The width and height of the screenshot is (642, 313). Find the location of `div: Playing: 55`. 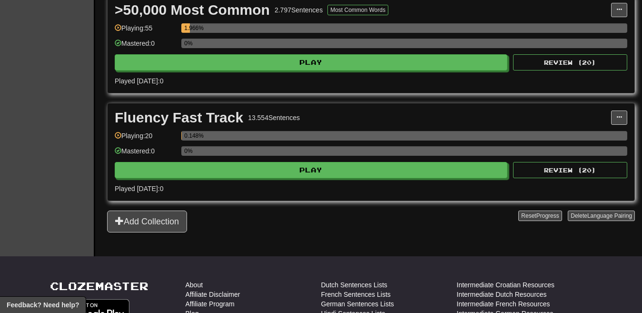

div: Playing: 55 is located at coordinates (146, 31).